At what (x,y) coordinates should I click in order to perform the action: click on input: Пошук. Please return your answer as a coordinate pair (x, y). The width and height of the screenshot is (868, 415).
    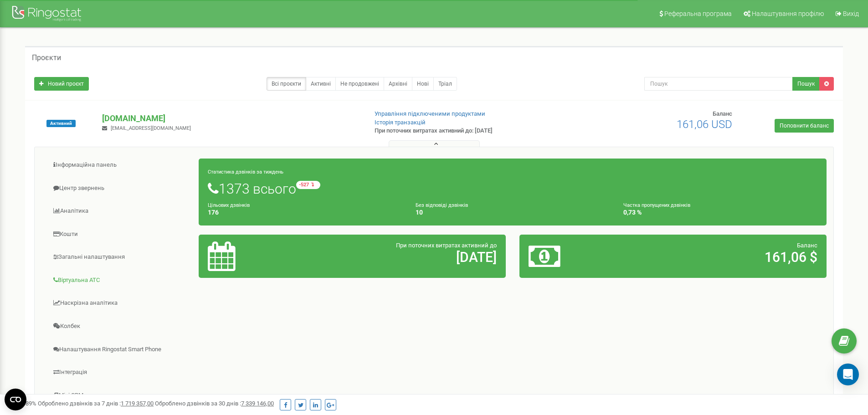
    Looking at the image, I should click on (719, 84).